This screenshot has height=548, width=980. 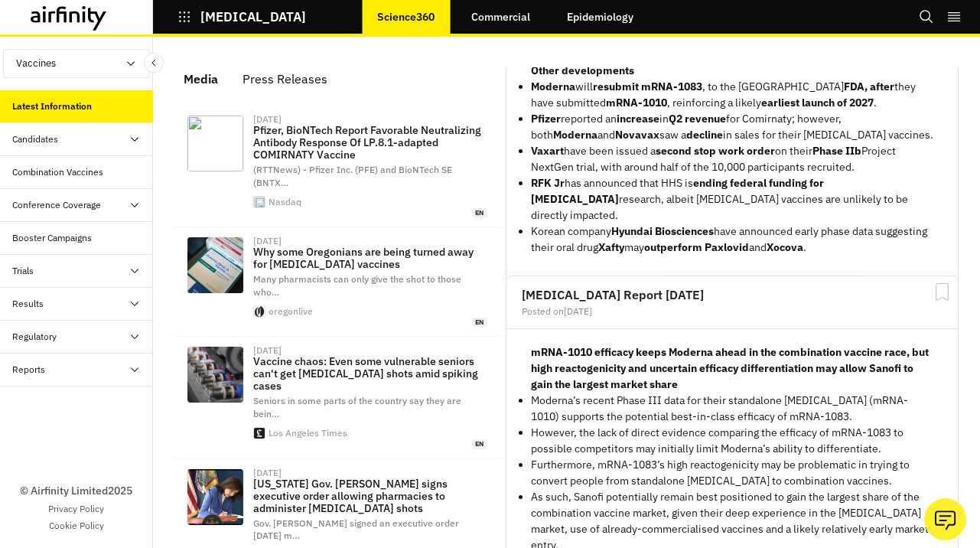 What do you see at coordinates (611, 248) in the screenshot?
I see `strong: Xafty` at bounding box center [611, 248].